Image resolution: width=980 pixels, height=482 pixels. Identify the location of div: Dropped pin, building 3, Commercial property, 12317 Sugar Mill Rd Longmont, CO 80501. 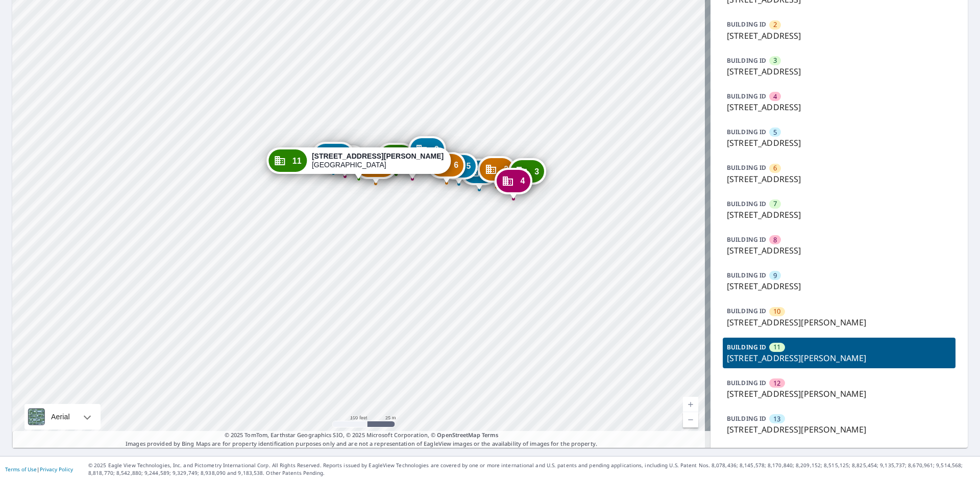
(527, 174).